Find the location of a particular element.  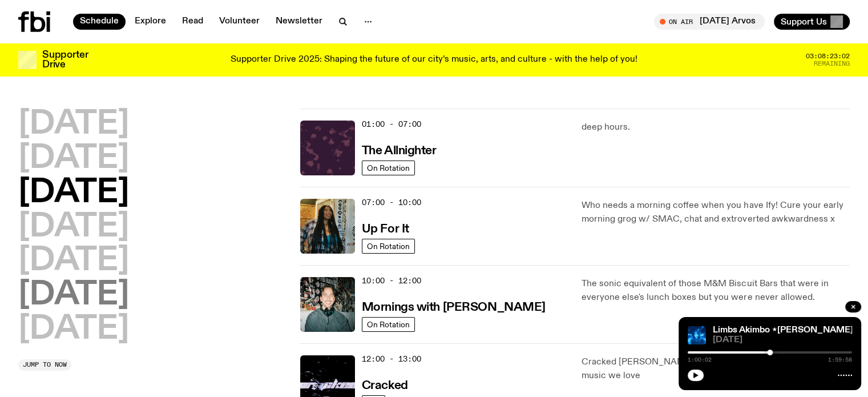

img: Radio presenter Ben Hansen sits in front of a wall of photos and an fbi radio sign. Film photo. B... is located at coordinates (327, 304).